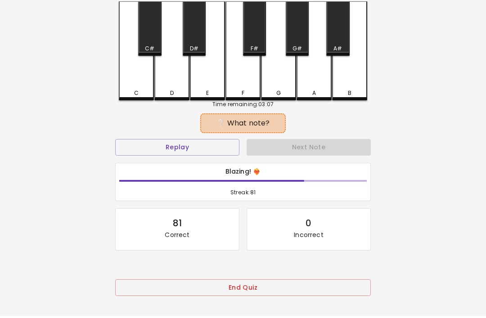  I want to click on div: A, so click(314, 93).